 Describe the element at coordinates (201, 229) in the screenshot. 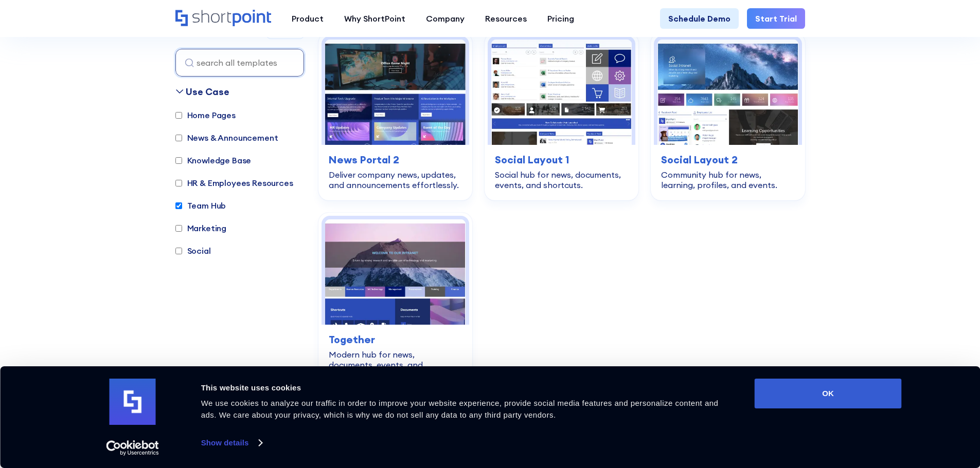

I see `label: Marketing` at that location.